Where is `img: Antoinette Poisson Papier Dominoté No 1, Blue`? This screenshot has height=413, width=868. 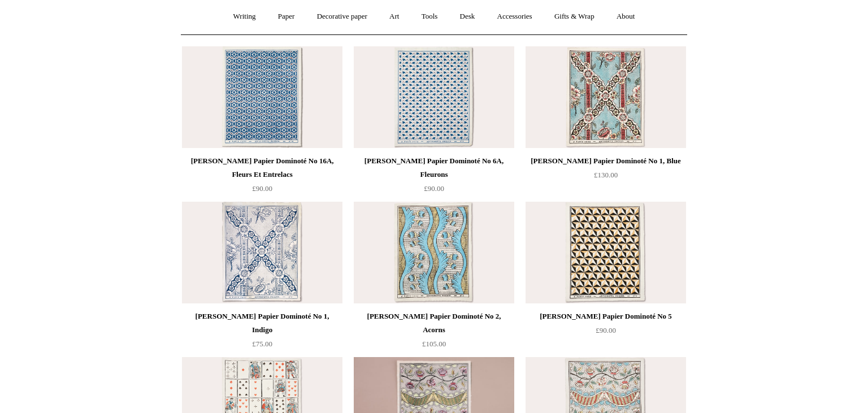 img: Antoinette Poisson Papier Dominoté No 1, Blue is located at coordinates (606, 97).